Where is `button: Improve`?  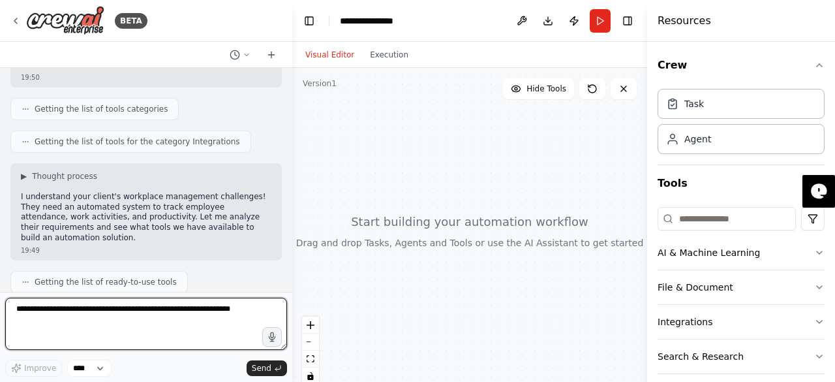 button: Improve is located at coordinates (33, 368).